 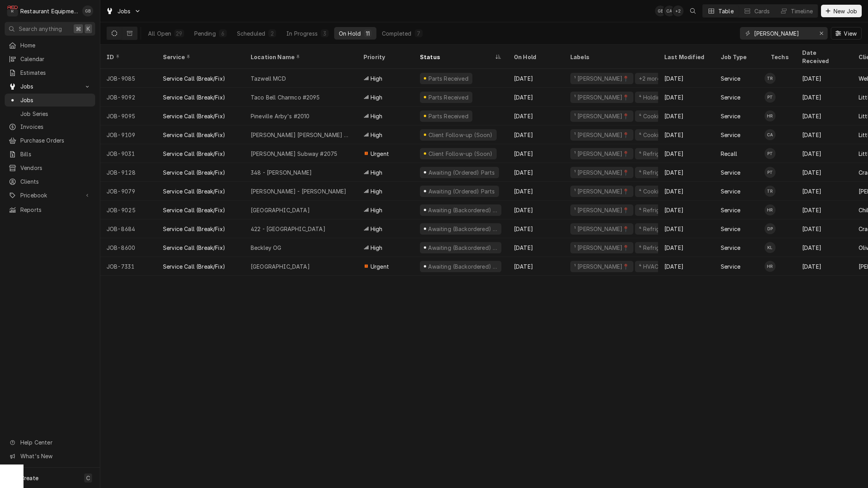 What do you see at coordinates (50, 442) in the screenshot?
I see `a: Go to Help Center` at bounding box center [50, 442].